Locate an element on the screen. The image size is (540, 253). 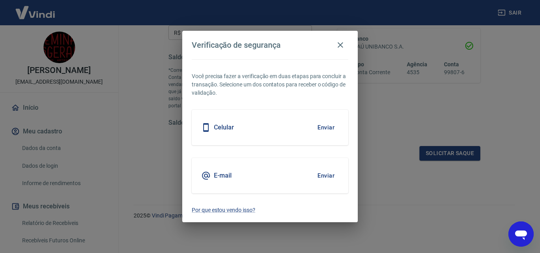
p: Por que estou vendo isso? is located at coordinates (270, 210).